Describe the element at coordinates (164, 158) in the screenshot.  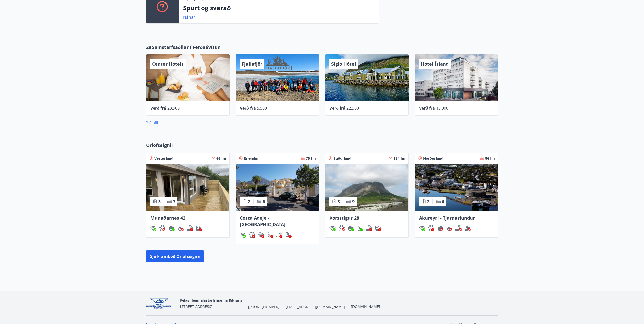
I see `span: Vesturland` at that location.